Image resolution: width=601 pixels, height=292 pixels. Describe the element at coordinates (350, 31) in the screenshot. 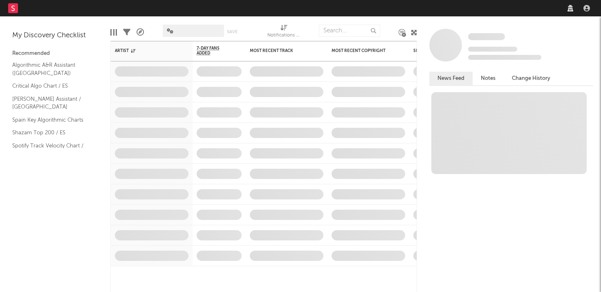

I see `input: Search...` at that location.